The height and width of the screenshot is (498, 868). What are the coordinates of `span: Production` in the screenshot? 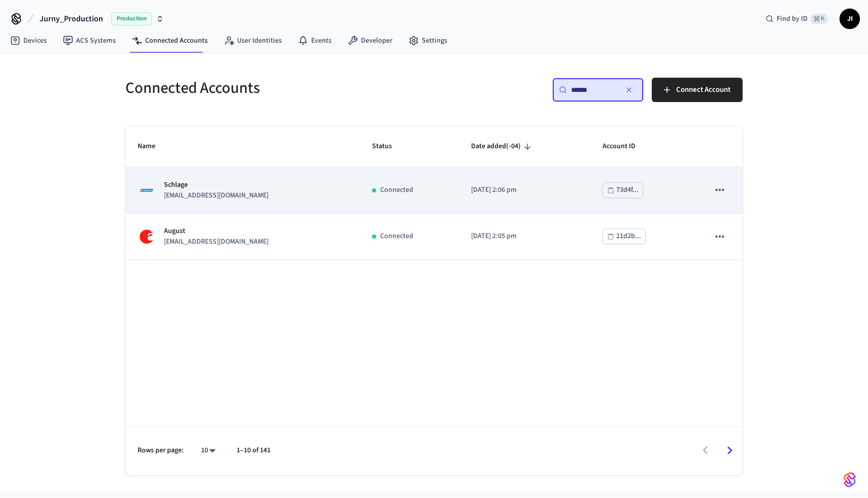 It's located at (132, 19).